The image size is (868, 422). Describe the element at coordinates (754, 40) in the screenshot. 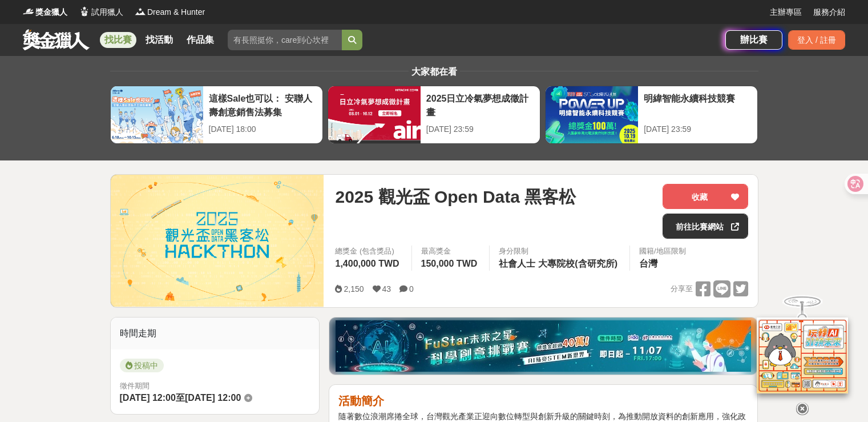

I see `div: 辦比賽` at that location.